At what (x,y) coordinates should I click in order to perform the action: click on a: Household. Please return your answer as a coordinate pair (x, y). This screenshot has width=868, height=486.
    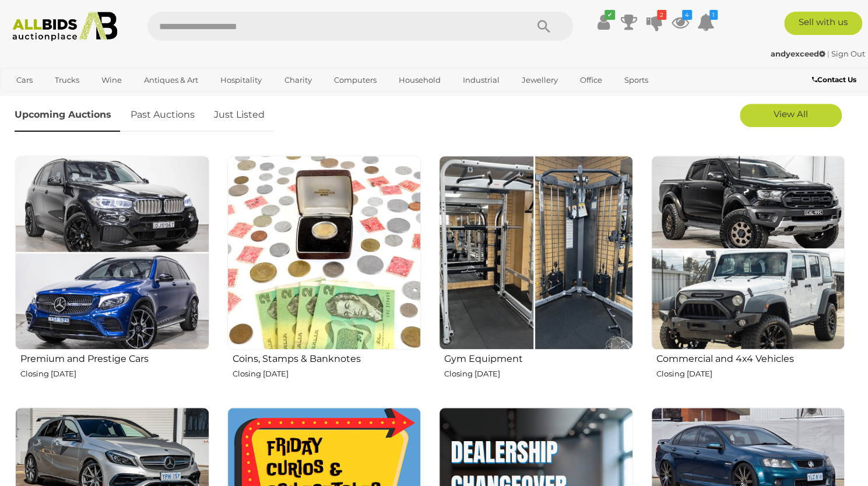
    Looking at the image, I should click on (420, 80).